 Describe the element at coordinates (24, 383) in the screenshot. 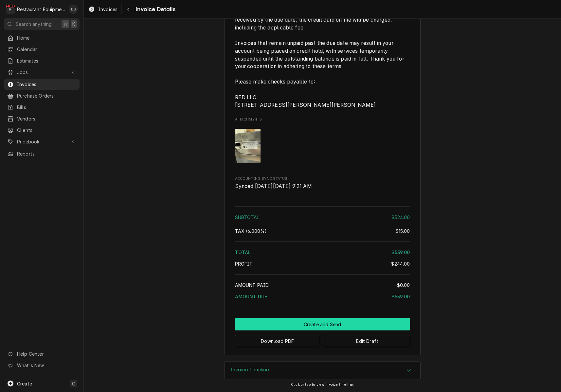

I see `span: Create` at that location.